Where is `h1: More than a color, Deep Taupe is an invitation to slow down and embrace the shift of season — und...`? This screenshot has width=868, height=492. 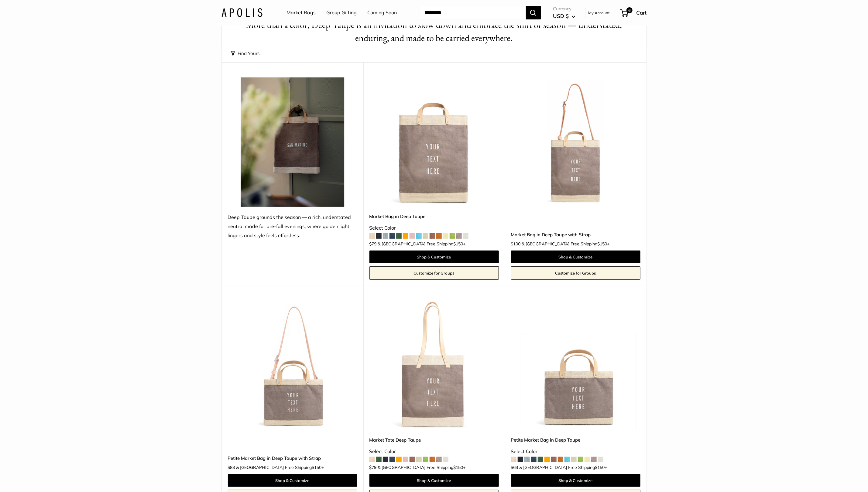 h1: More than a color, Deep Taupe is an invitation to slow down and embrace the shift of season — und... is located at coordinates (434, 32).